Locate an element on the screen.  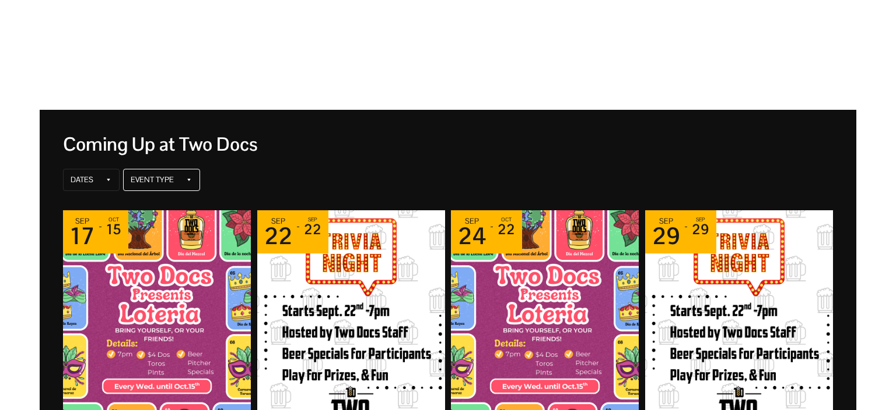
div: 24 is located at coordinates (472, 236).